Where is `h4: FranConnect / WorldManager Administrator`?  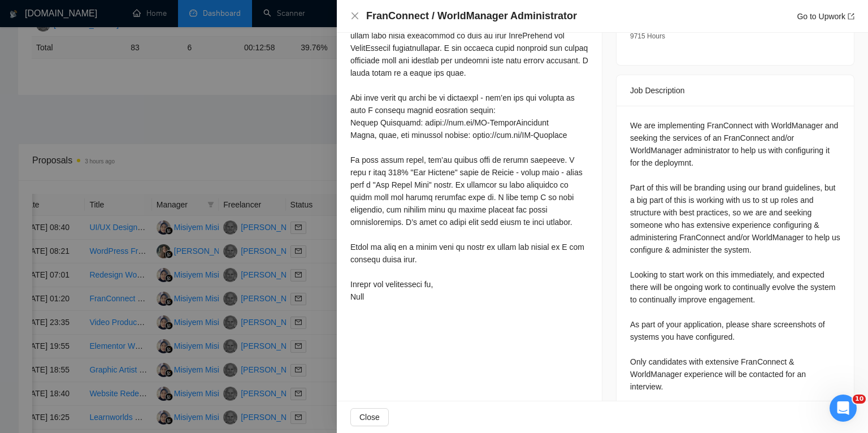 h4: FranConnect / WorldManager Administrator is located at coordinates (471, 16).